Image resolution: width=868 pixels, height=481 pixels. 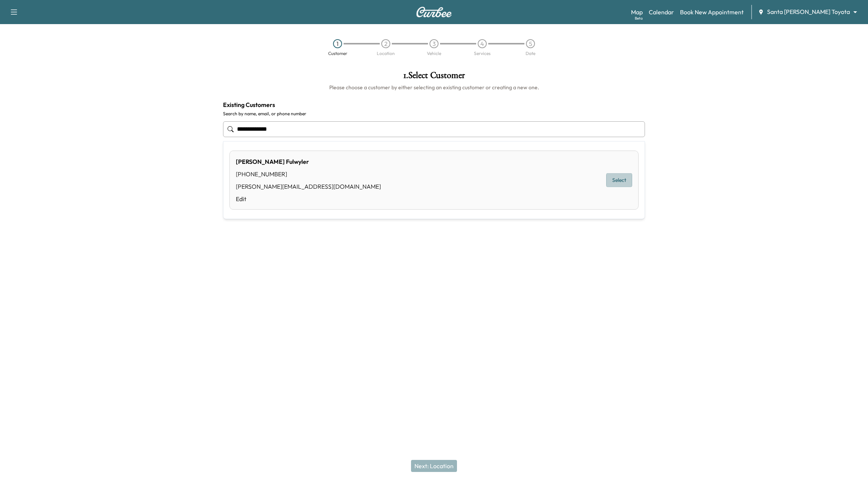 I want to click on div: Vehicle, so click(x=434, y=53).